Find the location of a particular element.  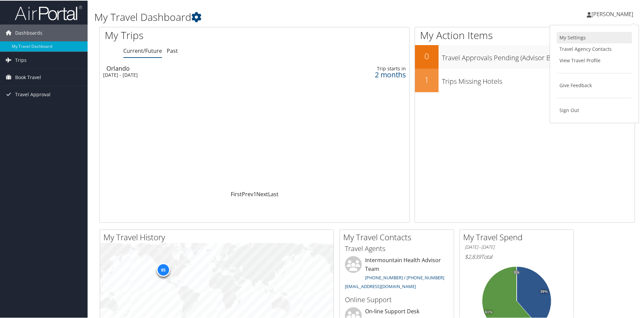

a: First is located at coordinates (236, 193).